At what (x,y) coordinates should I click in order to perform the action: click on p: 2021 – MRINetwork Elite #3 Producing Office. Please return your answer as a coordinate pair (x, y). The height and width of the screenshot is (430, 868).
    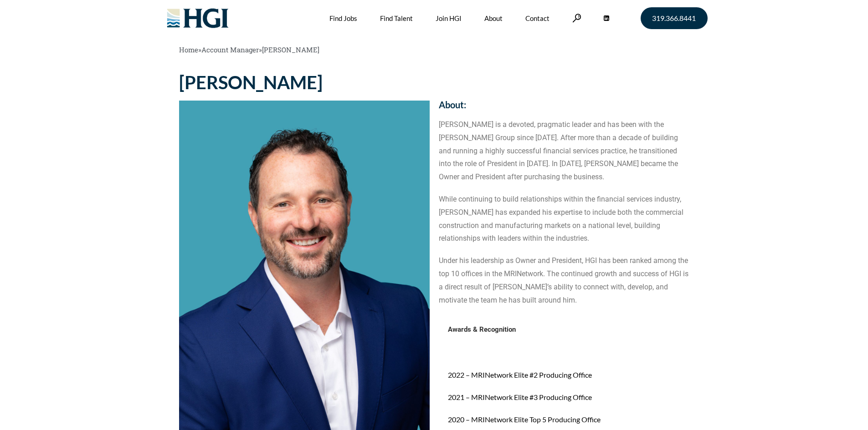
    Looking at the image, I should click on (564, 397).